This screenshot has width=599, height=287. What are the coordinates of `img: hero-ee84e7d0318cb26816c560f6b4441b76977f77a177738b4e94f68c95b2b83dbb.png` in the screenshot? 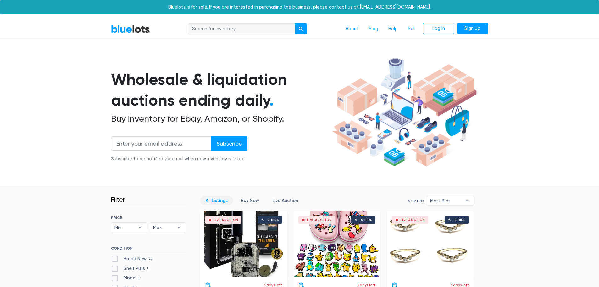 It's located at (405, 112).